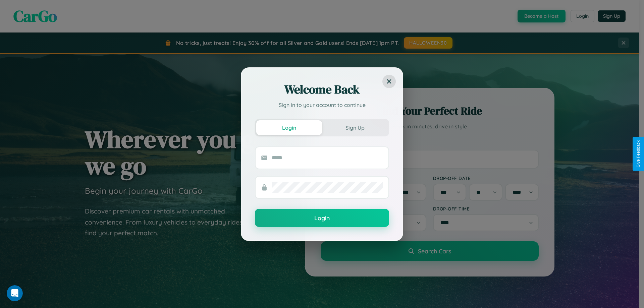  Describe the element at coordinates (322, 89) in the screenshot. I see `h2: Welcome Back` at that location.